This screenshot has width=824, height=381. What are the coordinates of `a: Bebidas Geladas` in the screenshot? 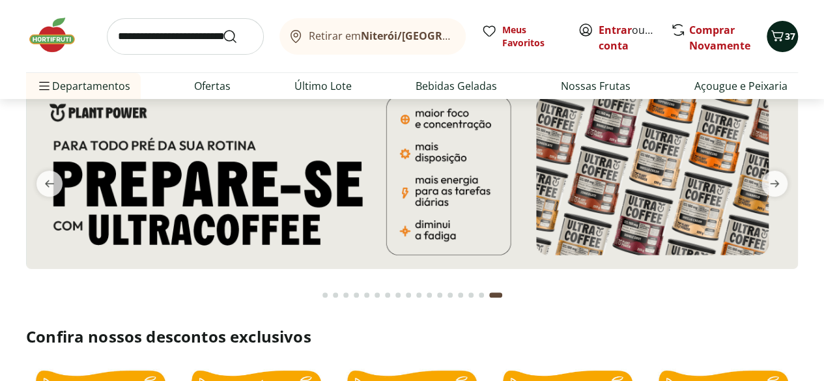 It's located at (456, 86).